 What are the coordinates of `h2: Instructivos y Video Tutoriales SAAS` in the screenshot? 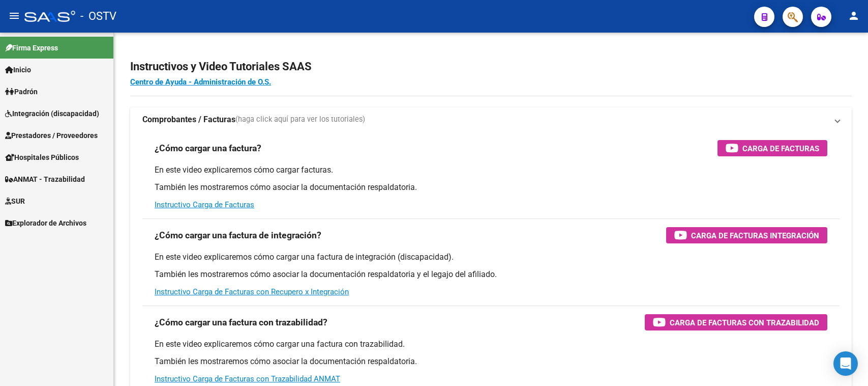 It's located at (491, 67).